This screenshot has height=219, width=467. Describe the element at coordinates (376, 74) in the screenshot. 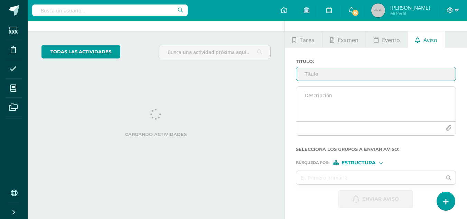

I see `input: Titulo` at that location.